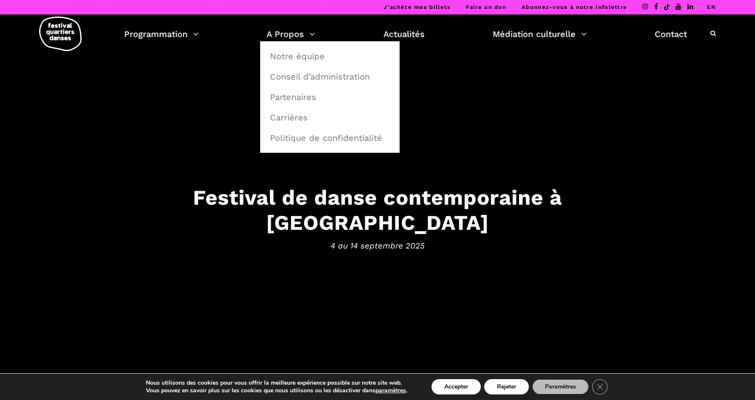  Describe the element at coordinates (561, 387) in the screenshot. I see `button: Paramètres` at that location.